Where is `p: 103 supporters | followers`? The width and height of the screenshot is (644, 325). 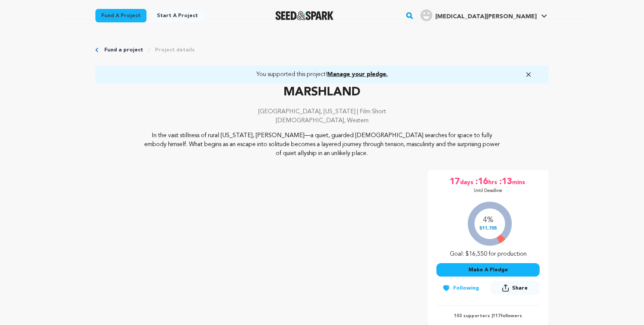 p: 103 supporters | followers is located at coordinates (487, 316).